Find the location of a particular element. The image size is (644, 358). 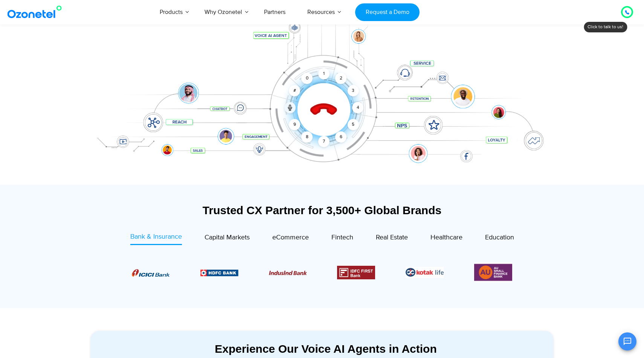

img: Picture26.jpg is located at coordinates (425, 273).